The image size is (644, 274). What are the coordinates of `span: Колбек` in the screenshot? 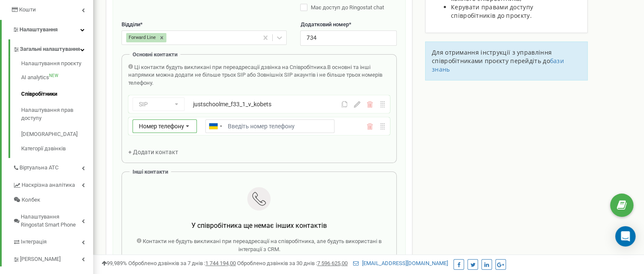 It's located at (31, 200).